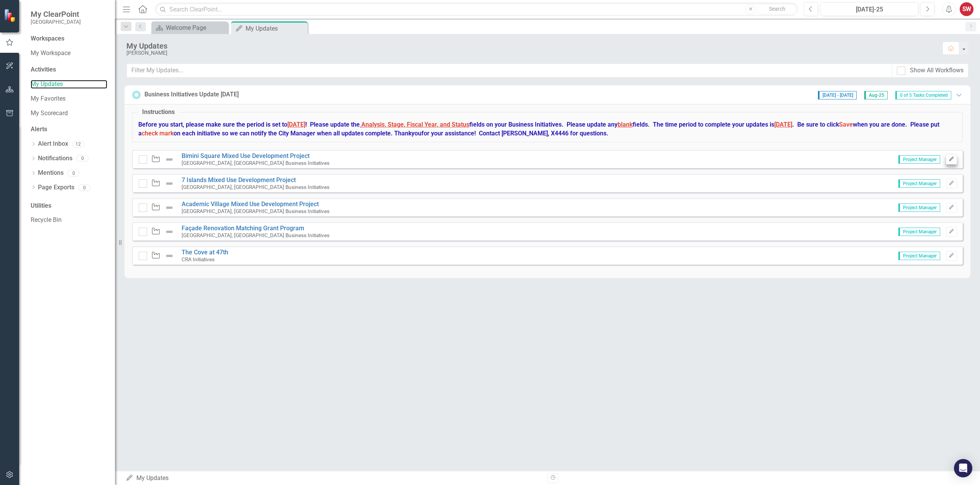 The width and height of the screenshot is (980, 485). Describe the element at coordinates (415, 124) in the screenshot. I see `span: Analysis, Stage, Fiscal Year, and Status` at that location.